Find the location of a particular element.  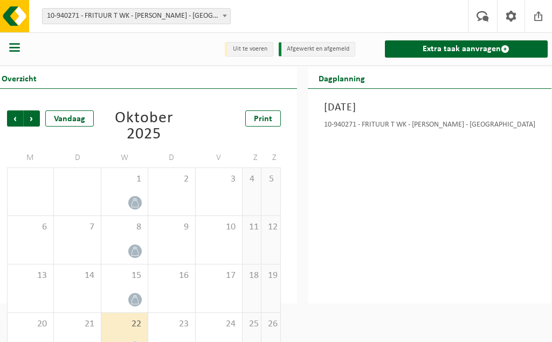

div: Oktober 2025 is located at coordinates (144, 127).